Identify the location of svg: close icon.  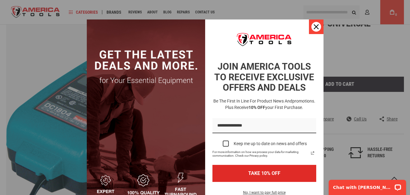
(316, 27).